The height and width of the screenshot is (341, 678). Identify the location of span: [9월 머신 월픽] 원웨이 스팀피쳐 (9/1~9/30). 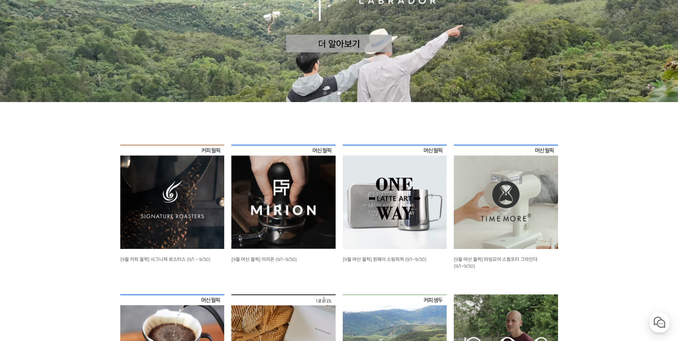
(384, 260).